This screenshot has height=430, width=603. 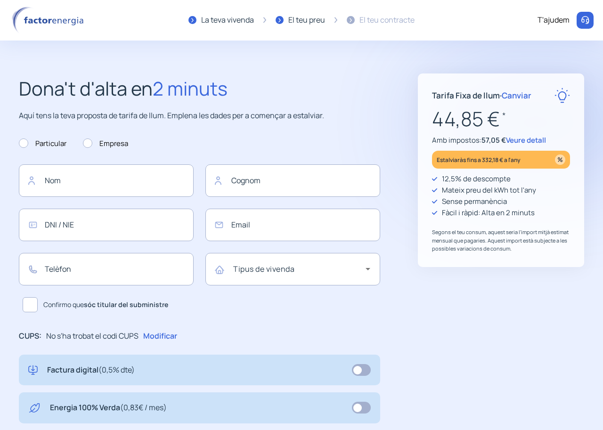 What do you see at coordinates (585, 20) in the screenshot?
I see `img: llamar` at bounding box center [585, 20].